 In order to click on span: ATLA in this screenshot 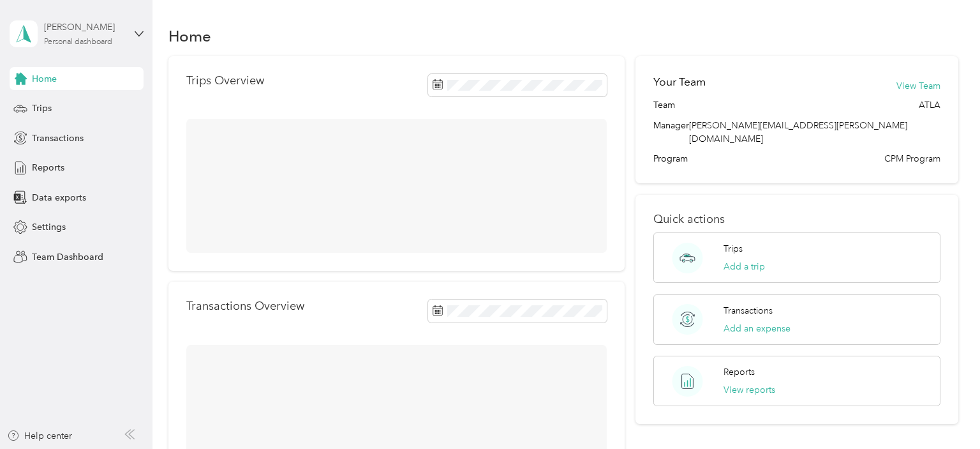, I will do `click(929, 105)`.